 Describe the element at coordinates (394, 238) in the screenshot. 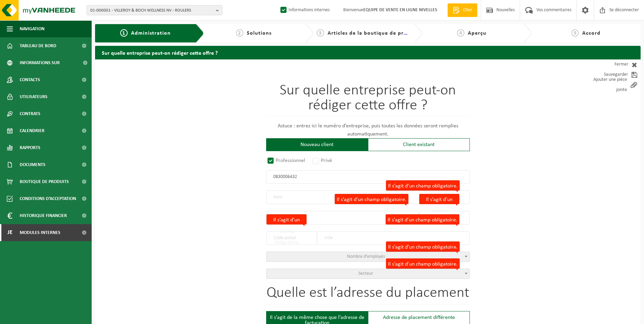

I see `input: Ville` at that location.